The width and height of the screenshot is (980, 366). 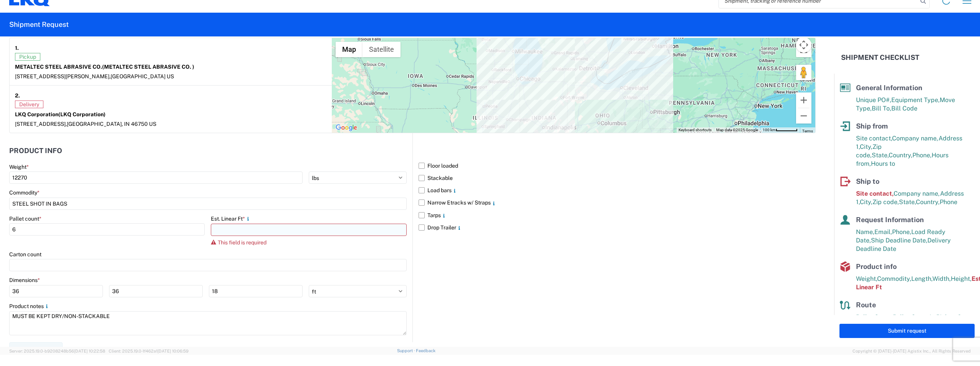 I want to click on label: Carton count, so click(x=25, y=254).